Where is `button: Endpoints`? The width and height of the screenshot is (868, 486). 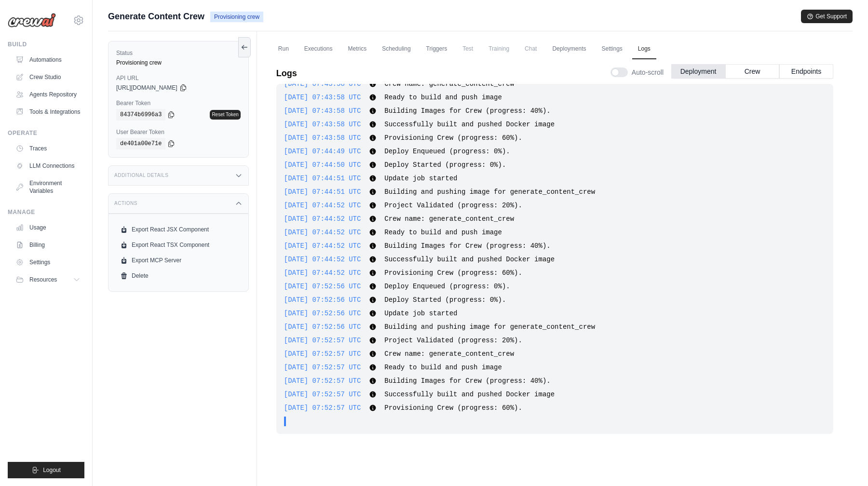 button: Endpoints is located at coordinates (806, 72).